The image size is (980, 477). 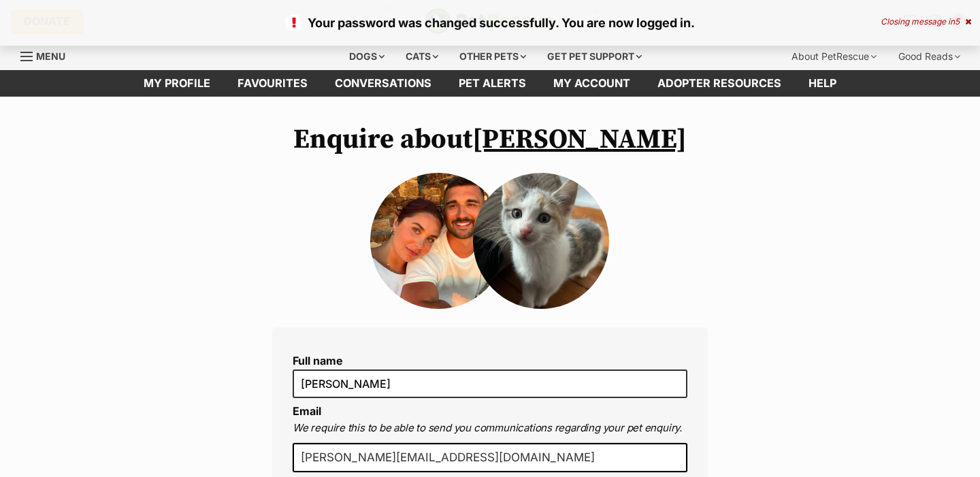 I want to click on a: Help, so click(x=822, y=83).